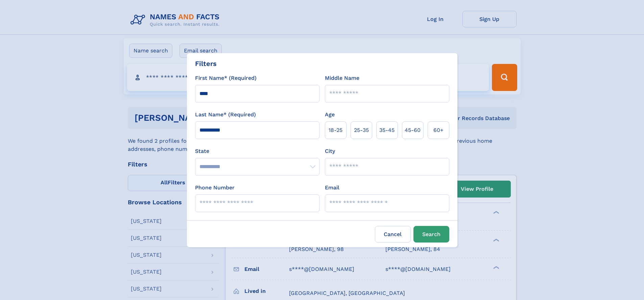 This screenshot has width=644, height=300. What do you see at coordinates (329, 115) in the screenshot?
I see `label: Age` at bounding box center [329, 115].